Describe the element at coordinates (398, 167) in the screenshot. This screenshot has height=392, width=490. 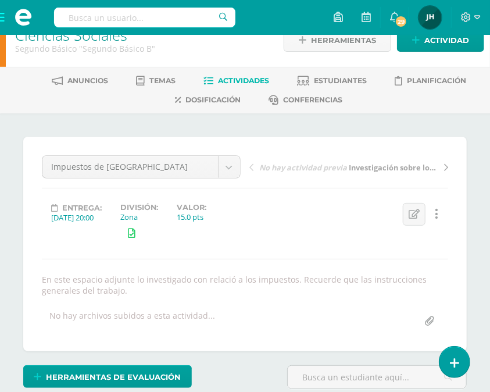
I see `a: Investigación sobre los Consejos de Desarrollo` at that location.